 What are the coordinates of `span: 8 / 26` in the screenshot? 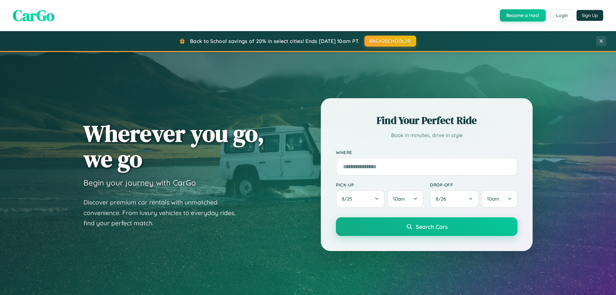 It's located at (442, 199).